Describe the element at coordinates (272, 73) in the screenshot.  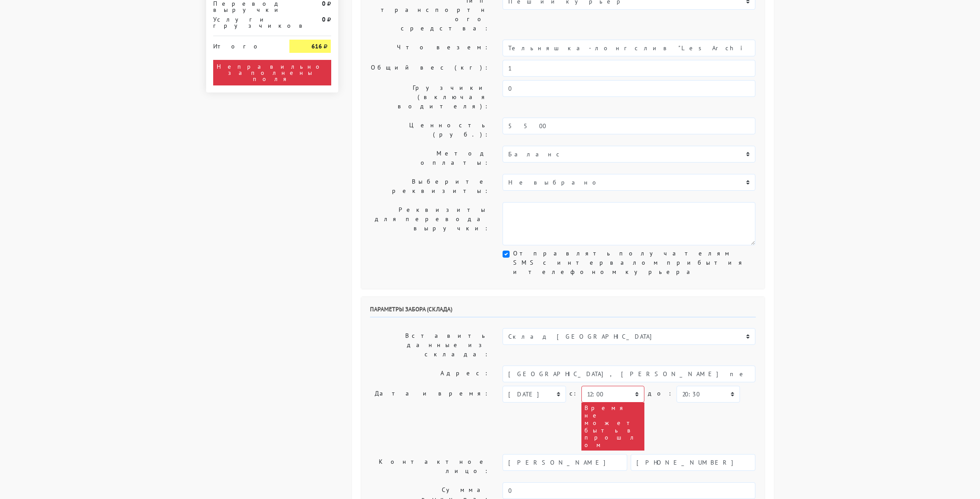
I see `div: Неправильно заполнены поля` at that location.